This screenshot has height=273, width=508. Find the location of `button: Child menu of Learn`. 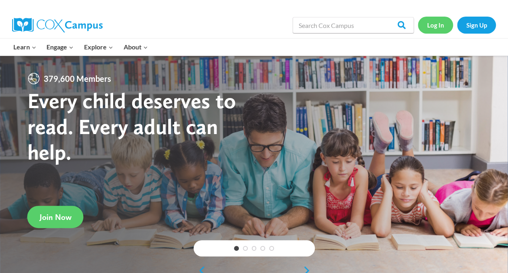

button: Child menu of Learn is located at coordinates (25, 47).